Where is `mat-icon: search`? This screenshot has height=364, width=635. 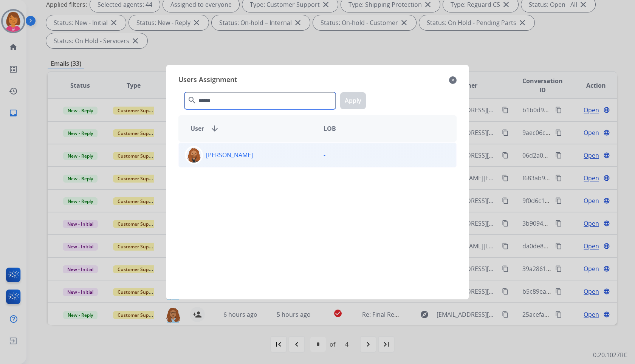 mat-icon: search is located at coordinates (192, 100).